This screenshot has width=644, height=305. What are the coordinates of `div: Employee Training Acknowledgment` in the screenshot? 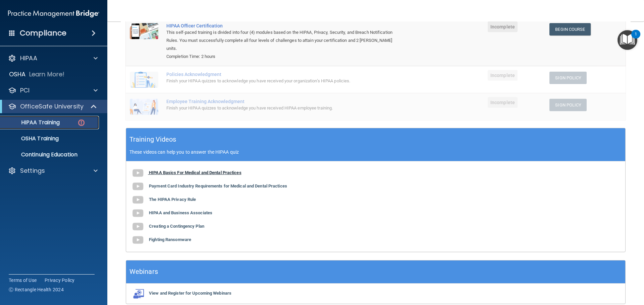 It's located at (284, 101).